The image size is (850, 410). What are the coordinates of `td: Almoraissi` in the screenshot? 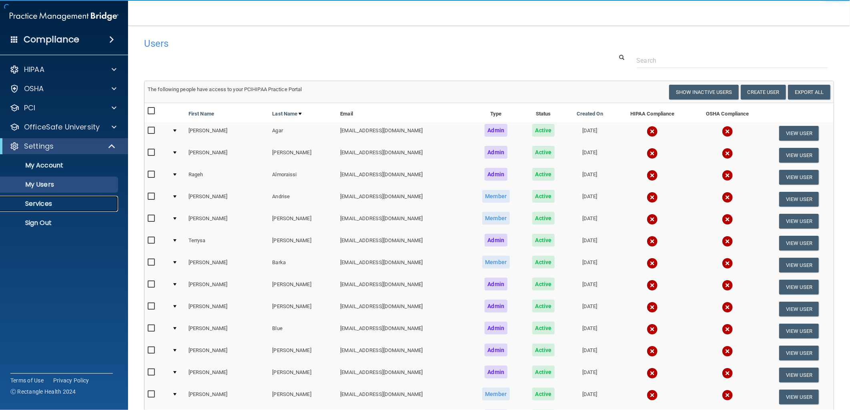 It's located at (303, 177).